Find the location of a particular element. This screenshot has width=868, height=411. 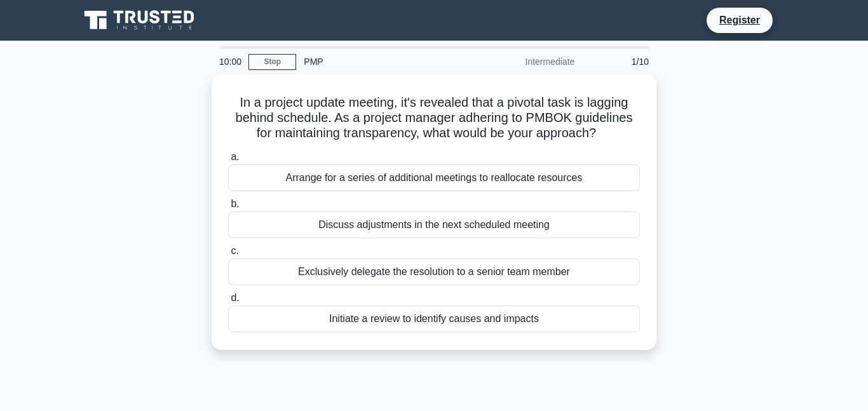

a: Stop is located at coordinates (272, 61).